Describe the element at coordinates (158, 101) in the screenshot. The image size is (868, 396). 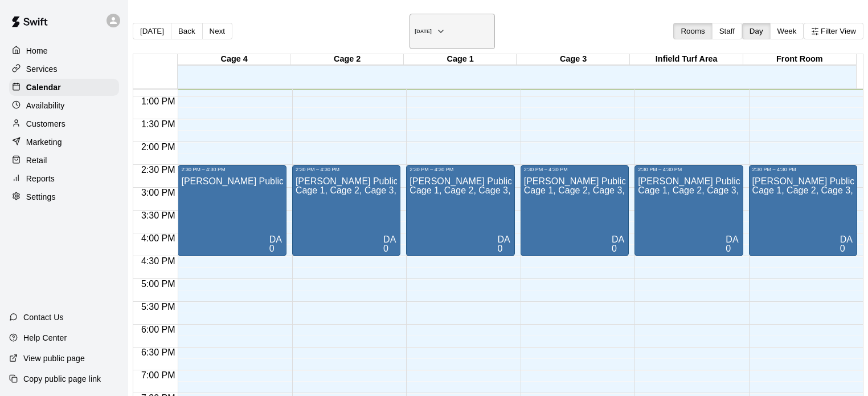
I see `span: 1:00 PM` at that location.